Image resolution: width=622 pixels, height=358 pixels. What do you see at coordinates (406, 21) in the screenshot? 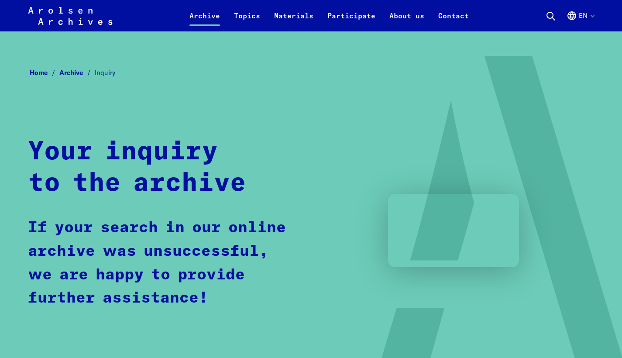
I see `a: About us` at bounding box center [406, 21].